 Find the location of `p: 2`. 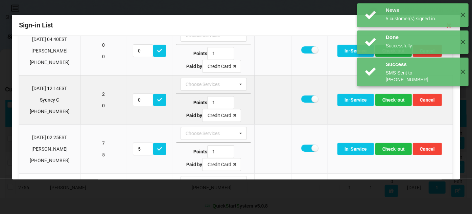

p: 2 is located at coordinates (103, 94).